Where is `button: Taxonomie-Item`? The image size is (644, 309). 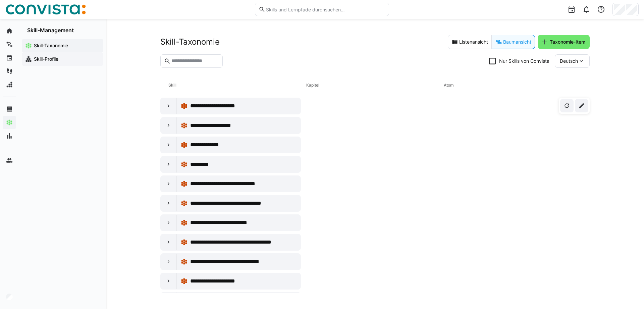 button: Taxonomie-Item is located at coordinates (564, 42).